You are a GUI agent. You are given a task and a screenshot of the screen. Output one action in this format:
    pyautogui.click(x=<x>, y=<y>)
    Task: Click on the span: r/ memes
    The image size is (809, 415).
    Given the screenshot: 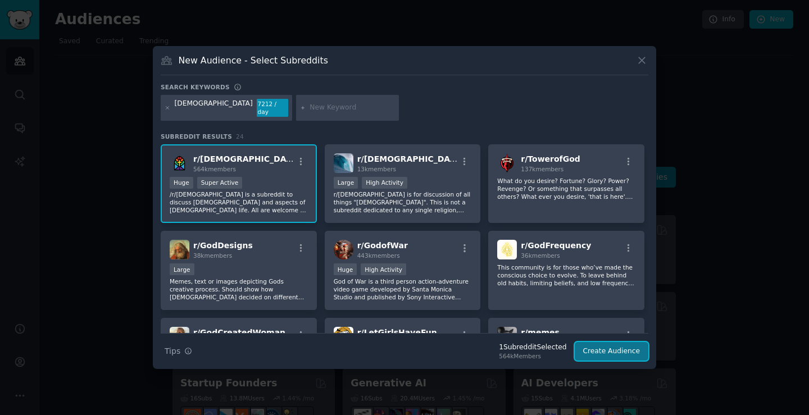 What is the action you would take?
    pyautogui.click(x=540, y=333)
    